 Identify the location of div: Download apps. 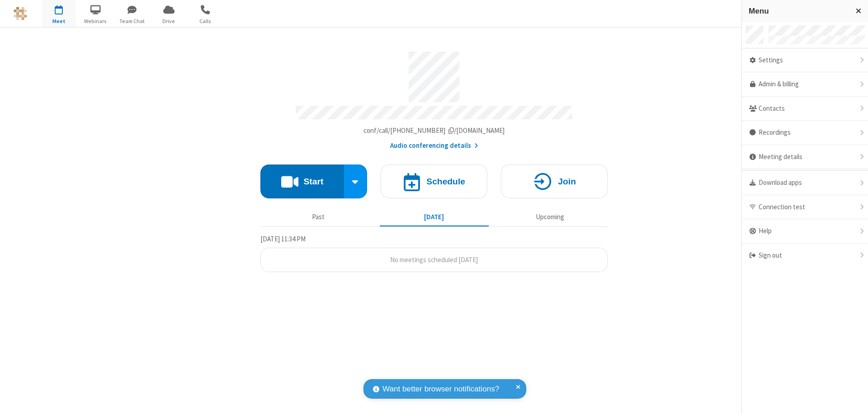
(804, 183).